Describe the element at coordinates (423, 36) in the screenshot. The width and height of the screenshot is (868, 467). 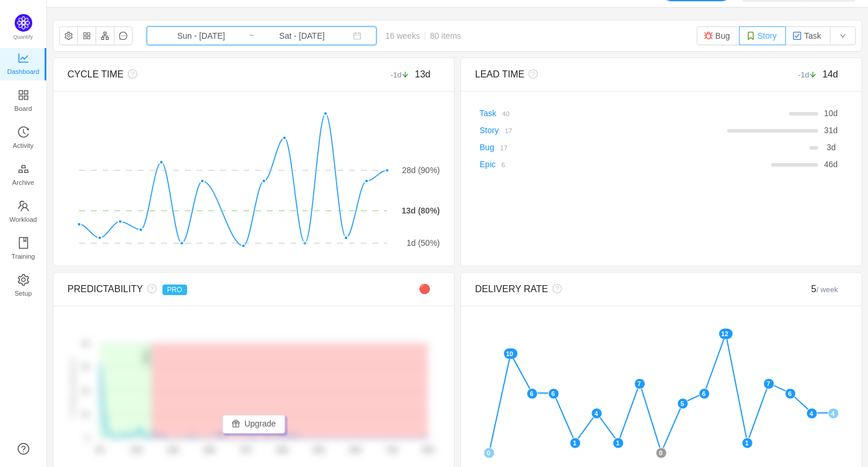
I see `span: 16 weeks` at that location.